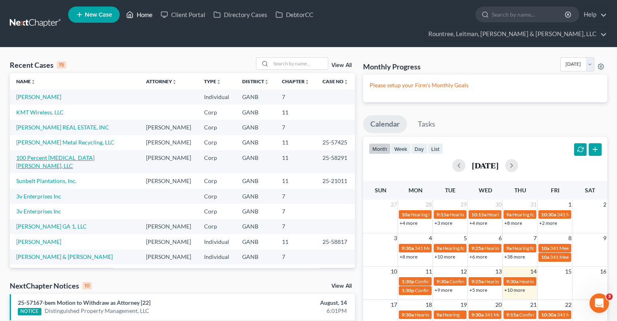 The width and height of the screenshot is (617, 321). What do you see at coordinates (430, 238) in the screenshot?
I see `span: 4` at bounding box center [430, 238].